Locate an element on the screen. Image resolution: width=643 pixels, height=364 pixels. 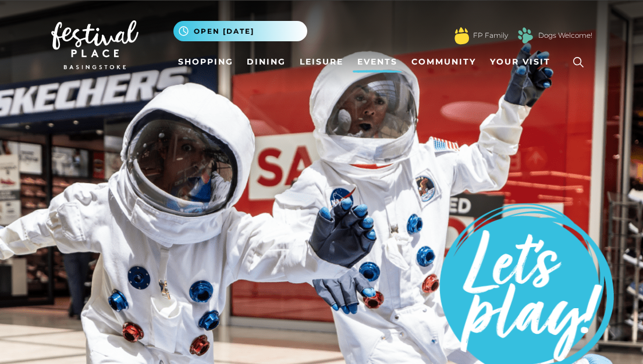
a: Dining is located at coordinates (266, 62).